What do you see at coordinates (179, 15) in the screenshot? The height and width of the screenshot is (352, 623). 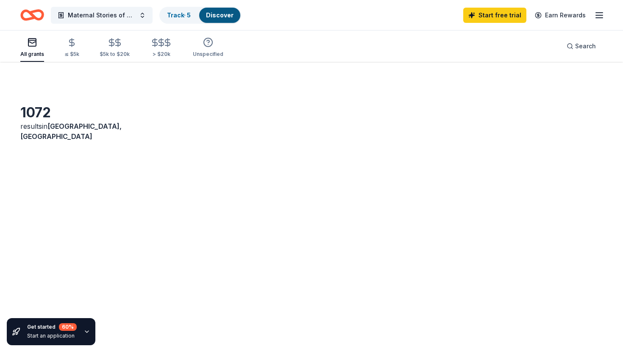 I see `a: Track· 5` at bounding box center [179, 15].